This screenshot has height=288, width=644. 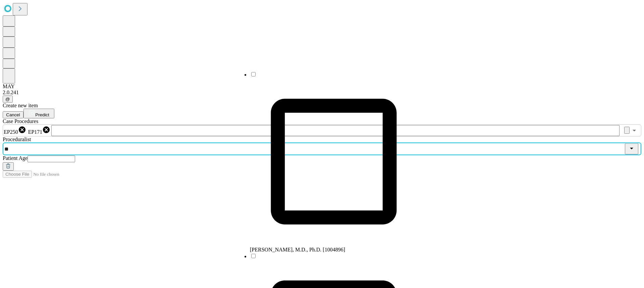 I want to click on div: 2.0.241, so click(x=322, y=93).